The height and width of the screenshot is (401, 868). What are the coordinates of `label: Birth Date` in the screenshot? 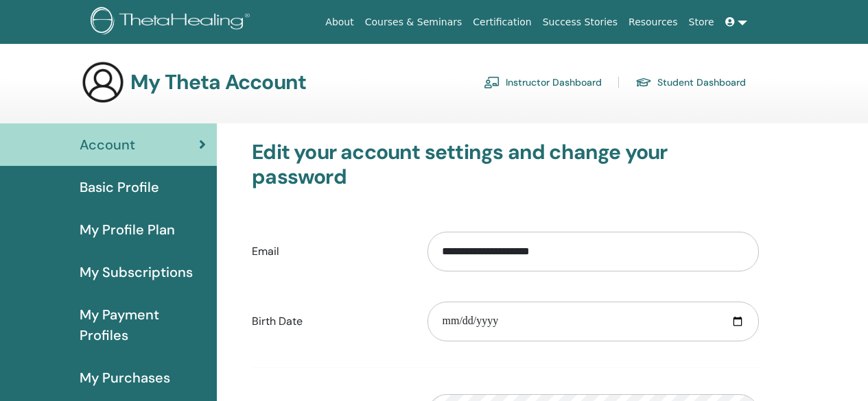 It's located at (329, 322).